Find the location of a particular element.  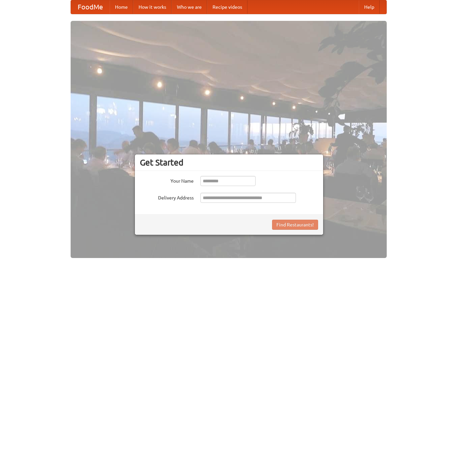

a: Recipe videos is located at coordinates (227, 7).